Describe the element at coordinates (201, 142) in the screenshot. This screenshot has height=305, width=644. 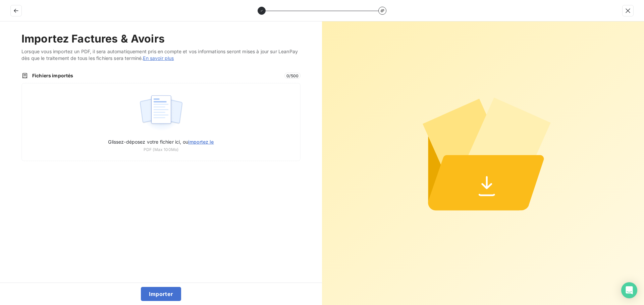
I see `span: importez le` at that location.